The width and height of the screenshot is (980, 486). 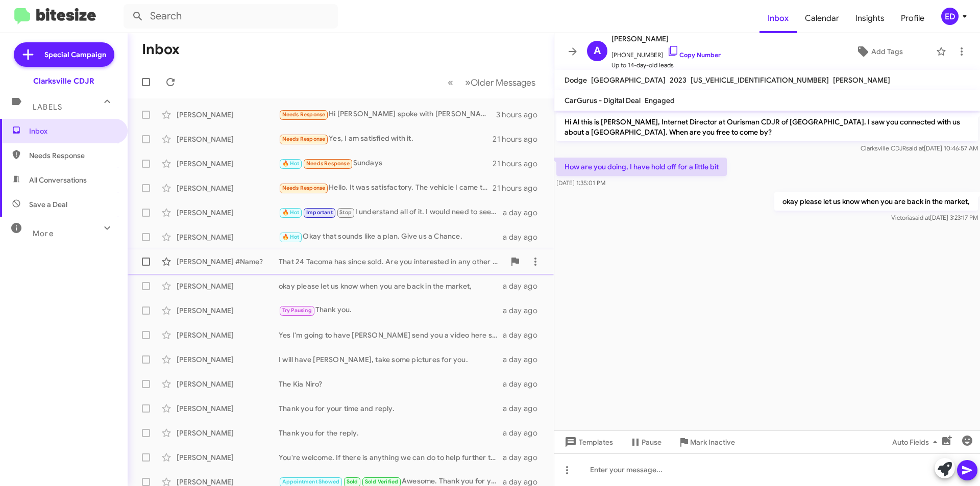 What do you see at coordinates (660, 100) in the screenshot?
I see `span: Engaged` at bounding box center [660, 100].